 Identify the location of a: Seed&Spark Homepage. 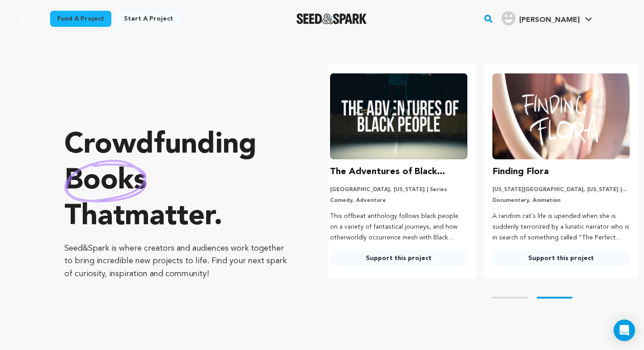
(331, 19).